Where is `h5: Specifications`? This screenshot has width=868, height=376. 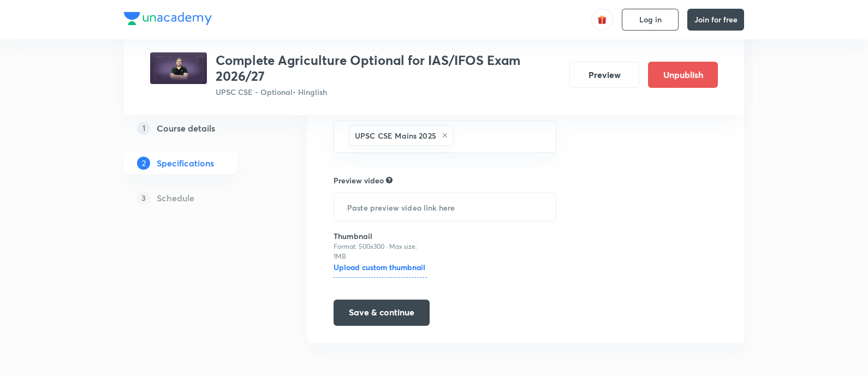
h5: Specifications is located at coordinates (185, 163).